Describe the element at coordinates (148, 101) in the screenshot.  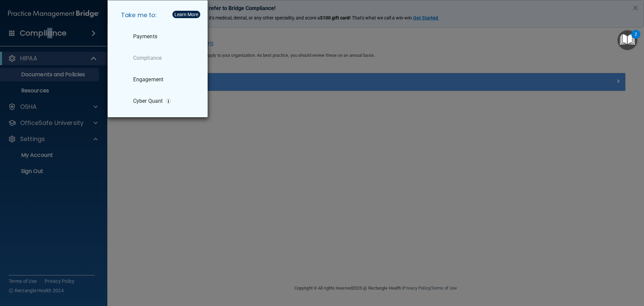
I see `p: Cyber Quant` at that location.